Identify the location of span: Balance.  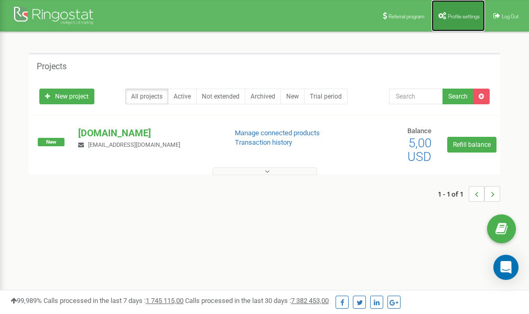
(419, 130).